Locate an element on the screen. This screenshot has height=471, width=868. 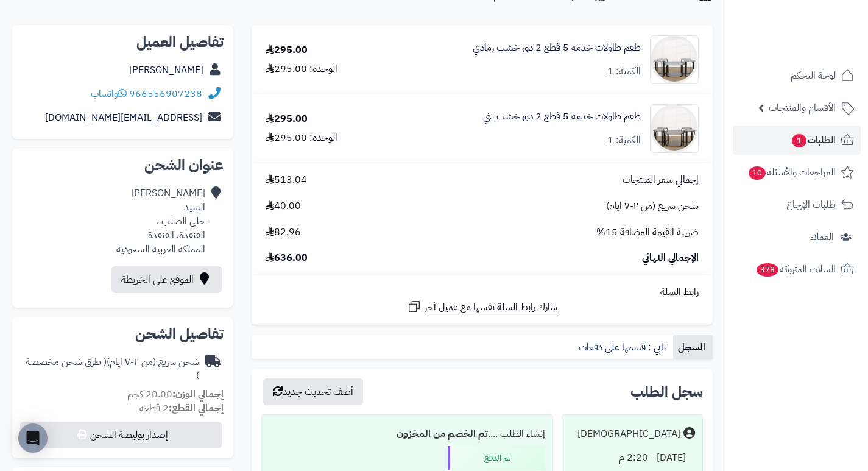
small: 20.00 كجم is located at coordinates (175, 394).